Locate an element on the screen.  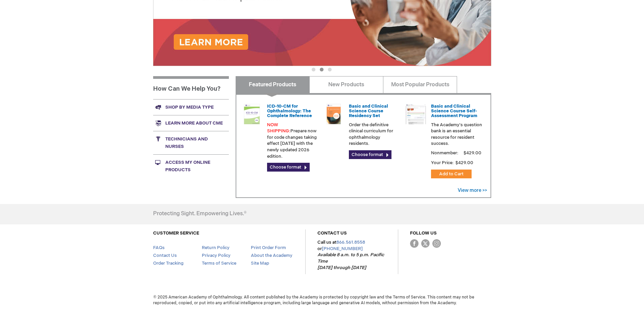
a: Learn more about CME is located at coordinates (191, 123).